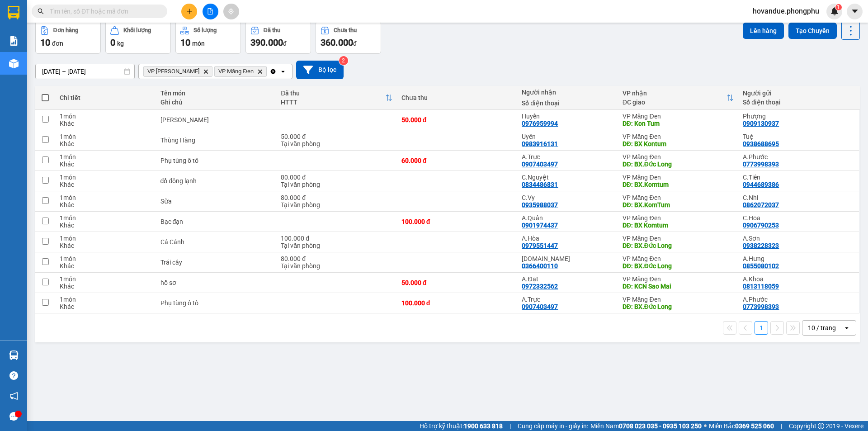 This screenshot has height=431, width=868. I want to click on button: Chưa thu360.000đ, so click(348, 37).